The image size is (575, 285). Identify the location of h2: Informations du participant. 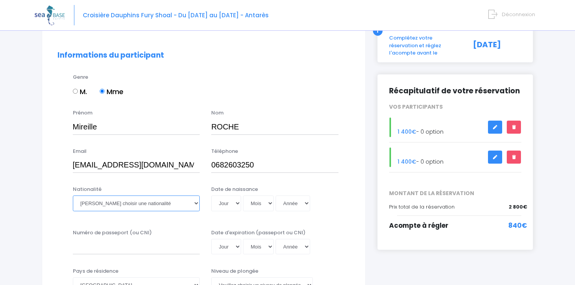
(204, 55).